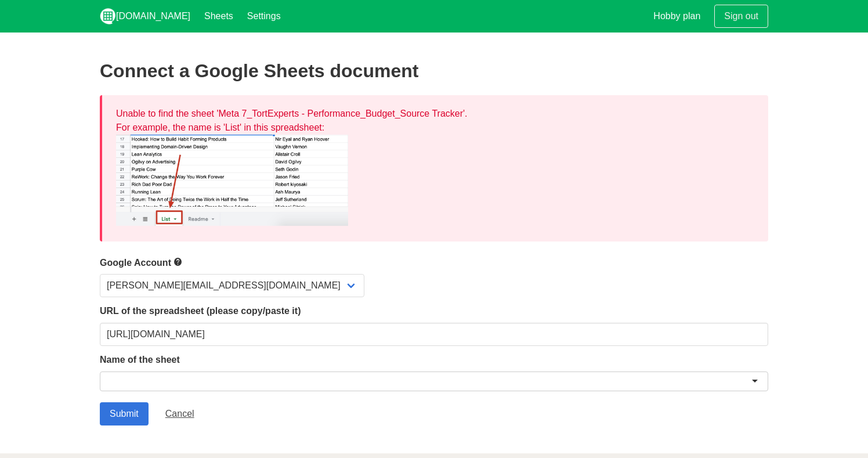  I want to click on div: Unable to find the sheet 'Meta 7_TortExperts - Performance_Budget_Source Tracker'. For example, t..., so click(434, 168).